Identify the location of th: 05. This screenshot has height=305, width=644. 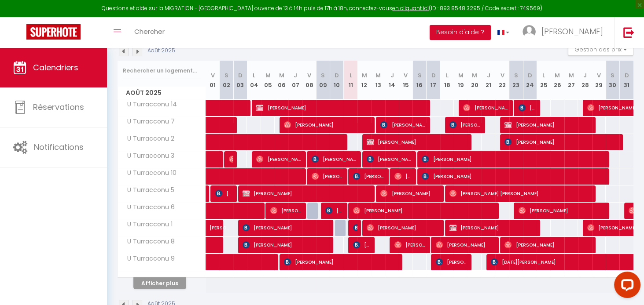
(267, 80).